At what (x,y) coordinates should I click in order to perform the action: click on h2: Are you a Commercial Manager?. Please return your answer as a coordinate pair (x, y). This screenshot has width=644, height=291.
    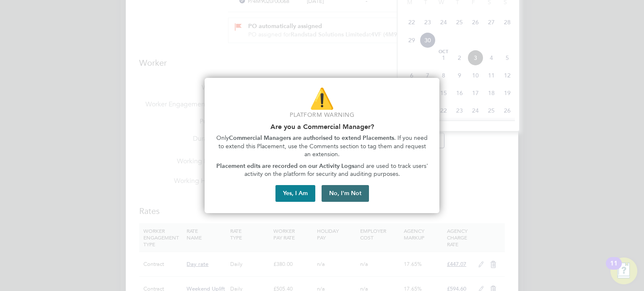
    Looking at the image, I should click on (322, 126).